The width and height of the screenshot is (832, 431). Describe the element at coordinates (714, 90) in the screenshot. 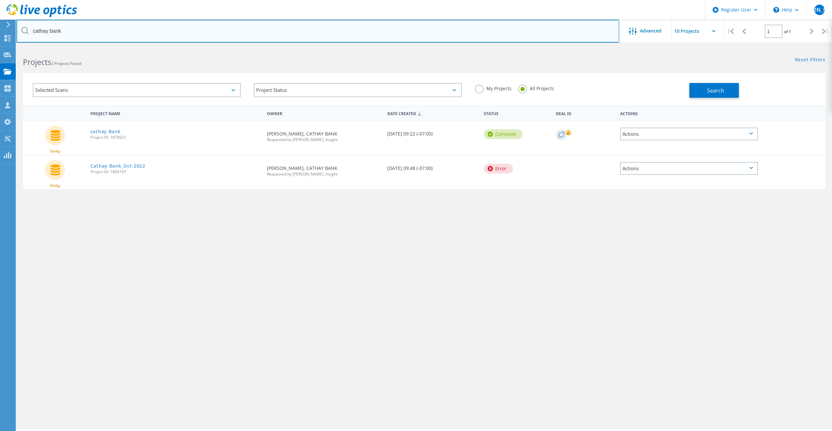

I see `button: Search` at that location.